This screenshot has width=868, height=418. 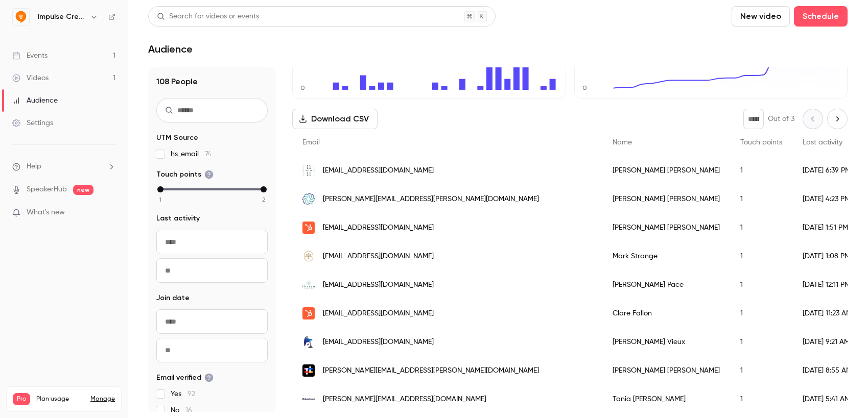 What do you see at coordinates (30, 78) in the screenshot?
I see `div: Videos` at bounding box center [30, 78].